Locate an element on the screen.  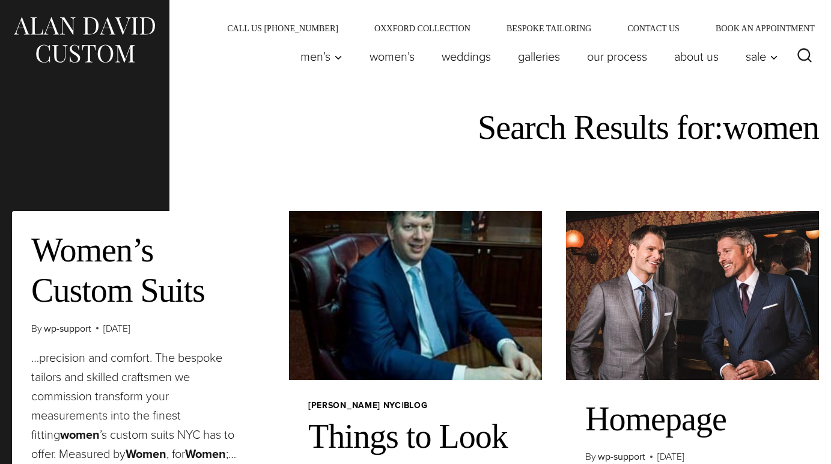
a: weddings is located at coordinates (466, 57).